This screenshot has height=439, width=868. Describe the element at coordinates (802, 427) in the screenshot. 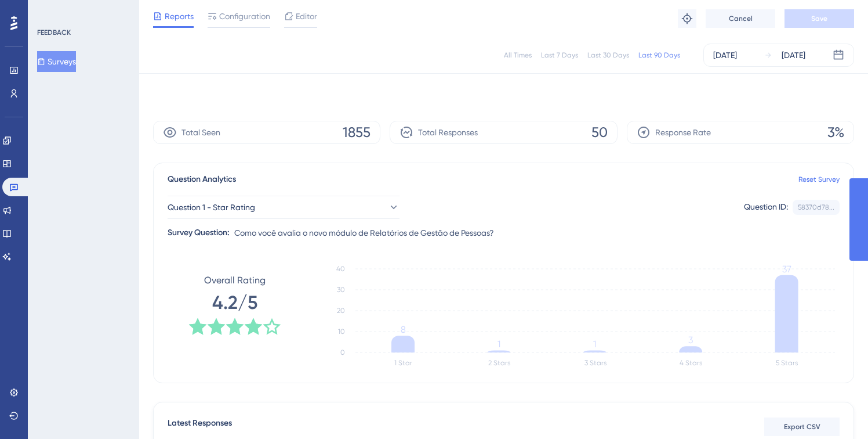

I see `span: Export CSV` at that location.